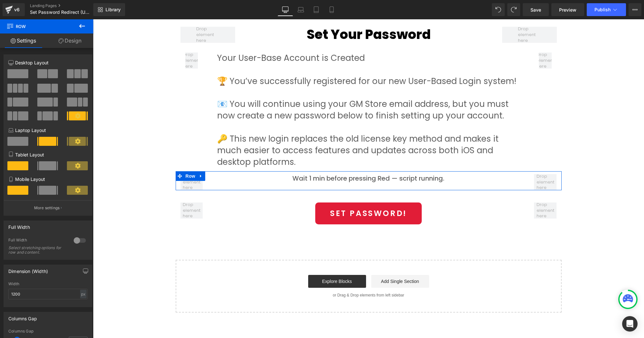 This screenshot has width=644, height=338. I want to click on a: Add Single Section, so click(307, 262).